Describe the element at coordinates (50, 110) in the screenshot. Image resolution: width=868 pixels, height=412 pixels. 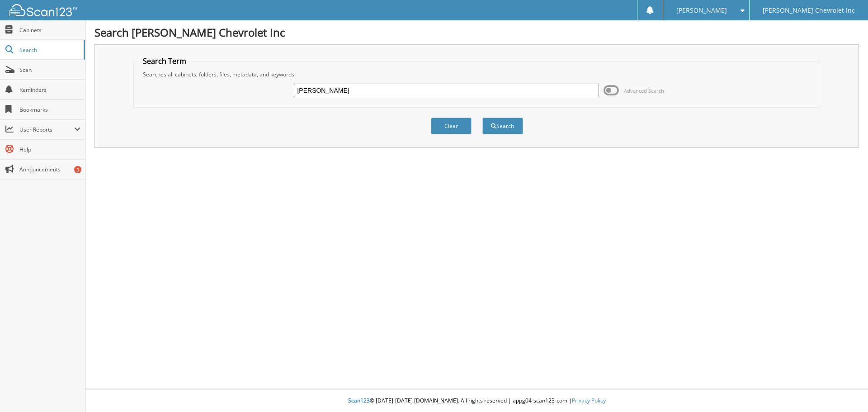
I see `span: Bookmarks` at that location.